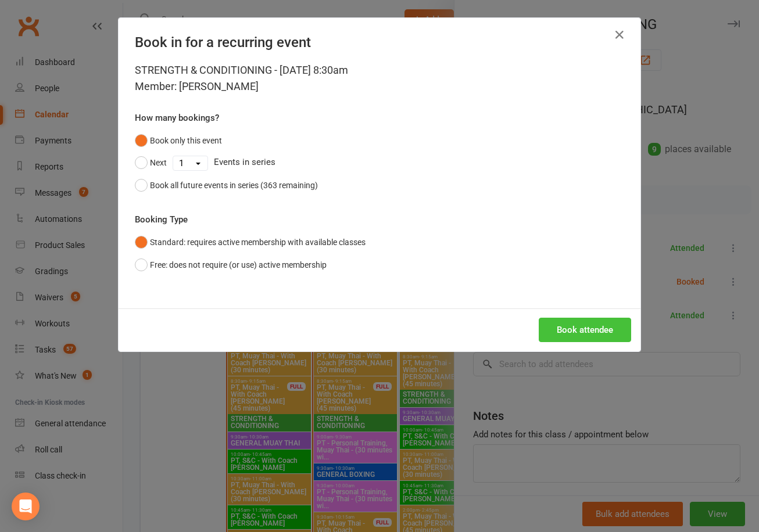 This screenshot has height=532, width=759. I want to click on button: Book all future events in series (363 remaining), so click(226, 185).